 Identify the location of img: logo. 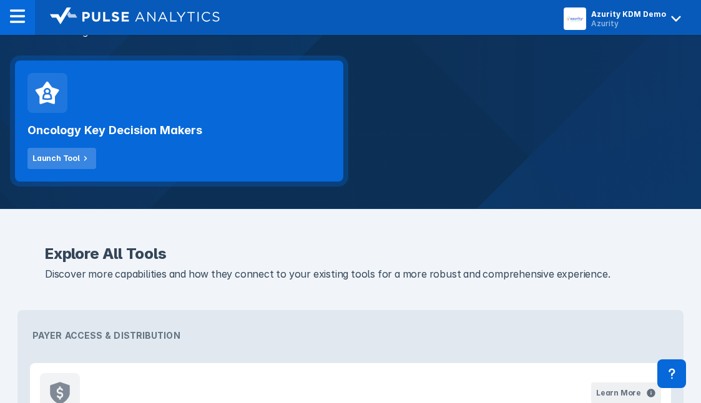
(135, 16).